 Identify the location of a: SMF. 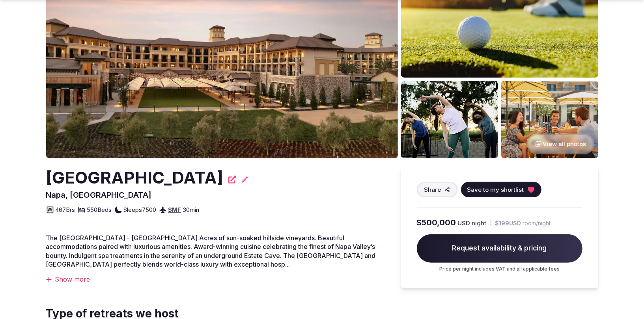
(174, 209).